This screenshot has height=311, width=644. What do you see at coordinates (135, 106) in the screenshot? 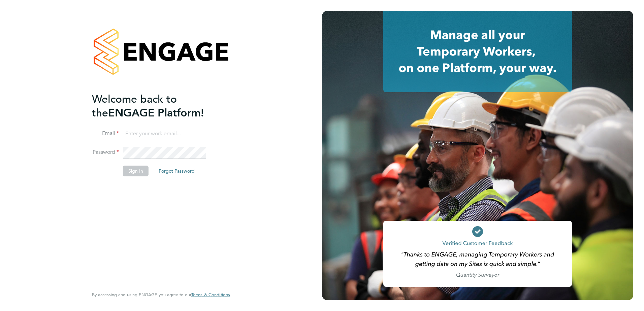
I see `span: Welcome back to the` at bounding box center [135, 106].